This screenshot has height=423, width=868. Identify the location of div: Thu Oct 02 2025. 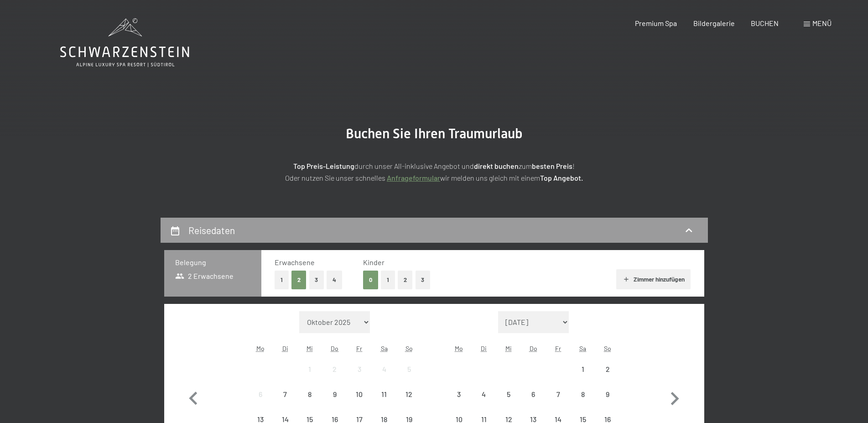
(335, 369).